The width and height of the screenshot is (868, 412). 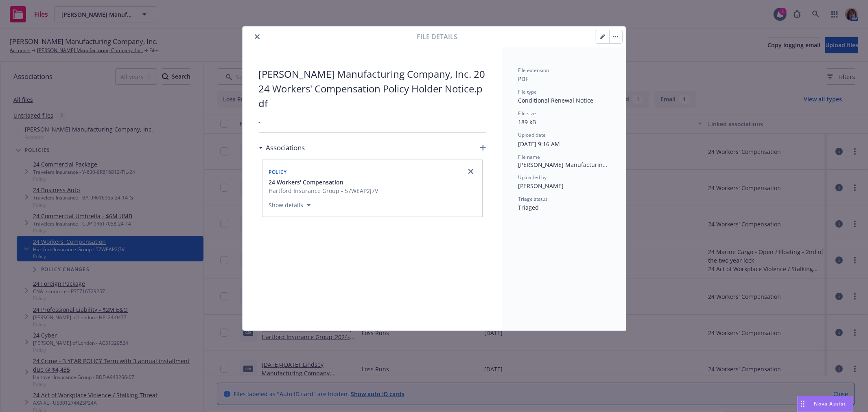 I want to click on span: Hartford Insurance Group - 57WEAP2J7V, so click(x=323, y=191).